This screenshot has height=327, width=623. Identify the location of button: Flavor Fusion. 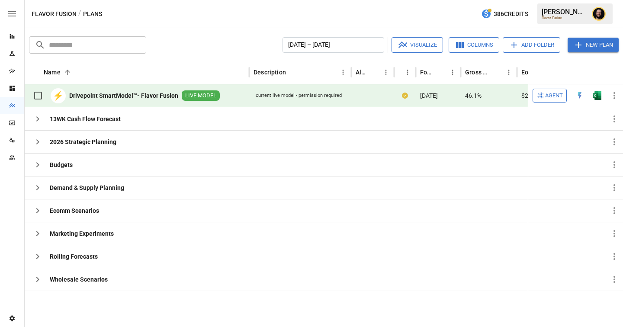
(54, 14).